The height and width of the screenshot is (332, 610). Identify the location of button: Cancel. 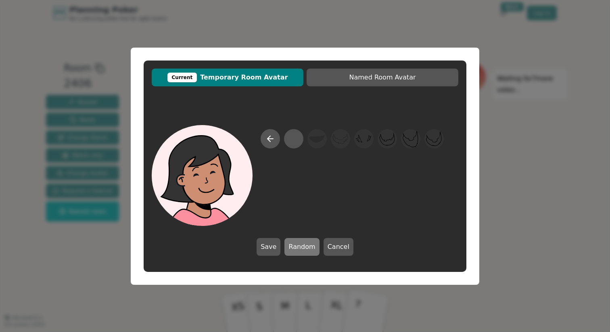
(339, 247).